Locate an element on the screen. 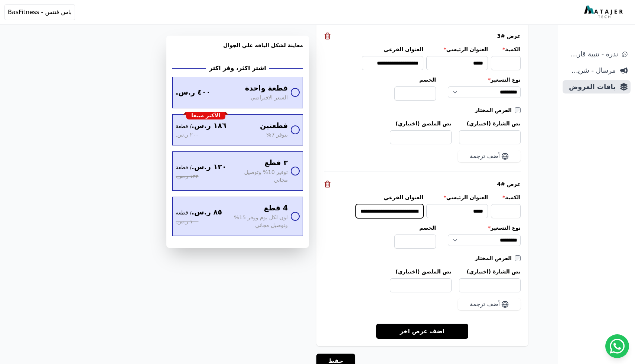  span: باقات العروض is located at coordinates (590, 87).